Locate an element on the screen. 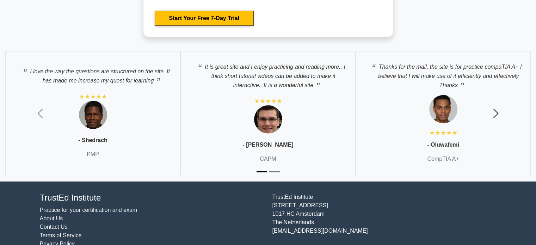 The width and height of the screenshot is (536, 245). p: I love the way the questions are structured on the site. It has made me increase my quest for lea... is located at coordinates (93, 74).